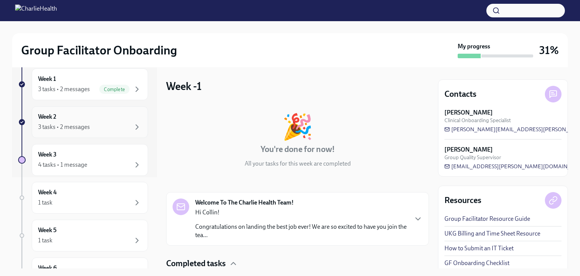  Describe the element at coordinates (184, 86) in the screenshot. I see `h3: Week -1` at that location.